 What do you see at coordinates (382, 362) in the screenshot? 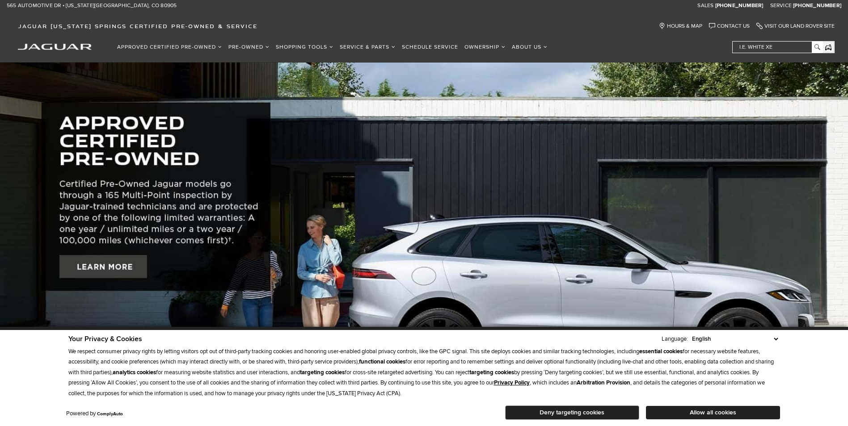
I see `strong: functional cookies` at bounding box center [382, 362].